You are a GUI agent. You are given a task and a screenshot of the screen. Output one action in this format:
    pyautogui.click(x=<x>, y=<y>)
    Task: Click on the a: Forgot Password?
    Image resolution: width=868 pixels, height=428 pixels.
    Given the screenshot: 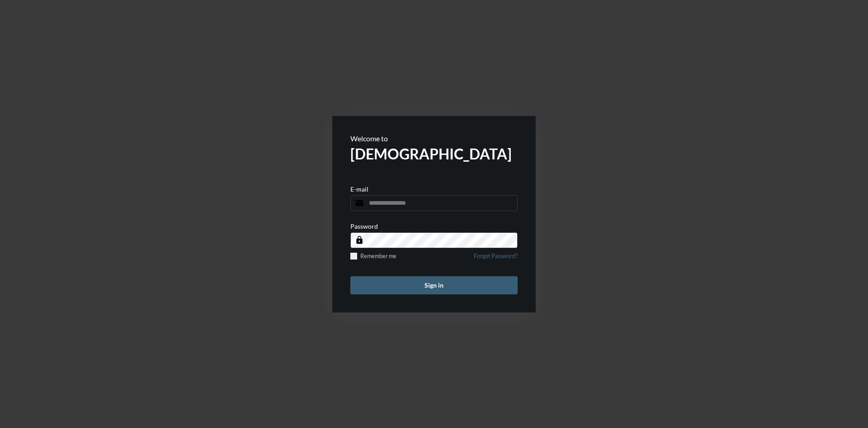 What is the action you would take?
    pyautogui.click(x=496, y=259)
    